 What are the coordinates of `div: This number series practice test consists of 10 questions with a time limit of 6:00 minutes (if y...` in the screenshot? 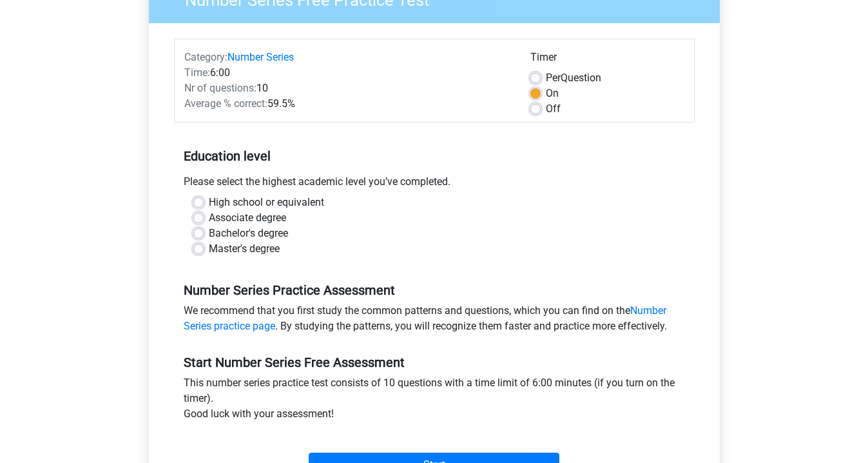 It's located at (434, 401).